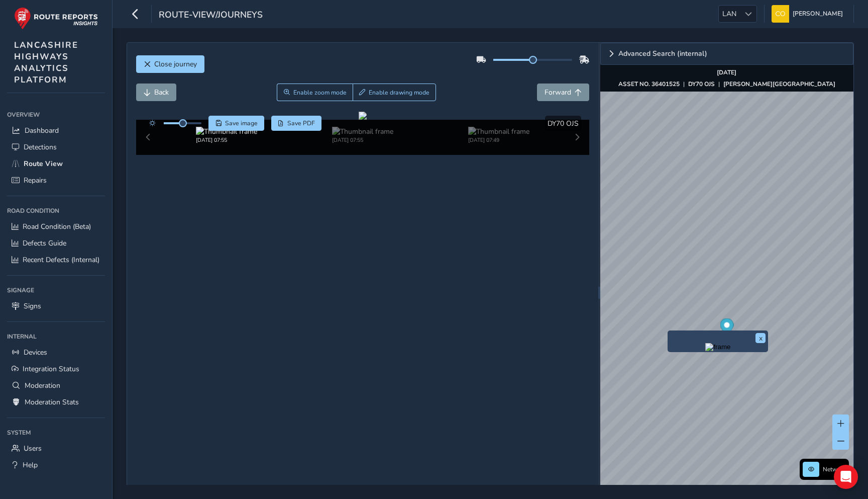 The image size is (868, 499). What do you see at coordinates (56, 18) in the screenshot?
I see `img: rr logo` at bounding box center [56, 18].